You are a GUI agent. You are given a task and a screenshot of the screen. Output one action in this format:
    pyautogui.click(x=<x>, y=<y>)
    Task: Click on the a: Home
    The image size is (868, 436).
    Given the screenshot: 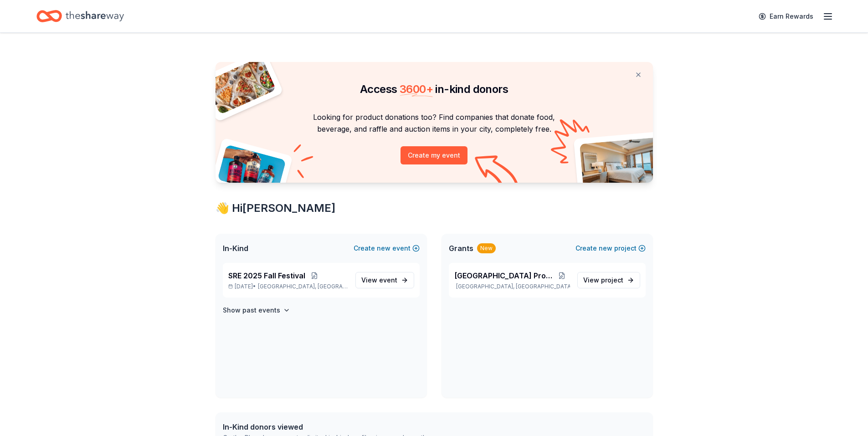 What is the action you would take?
    pyautogui.click(x=80, y=16)
    